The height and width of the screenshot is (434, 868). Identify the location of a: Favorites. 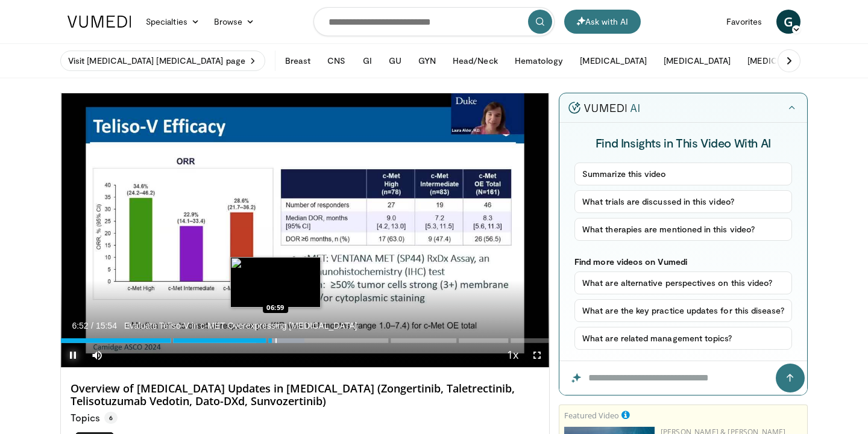
(745, 21).